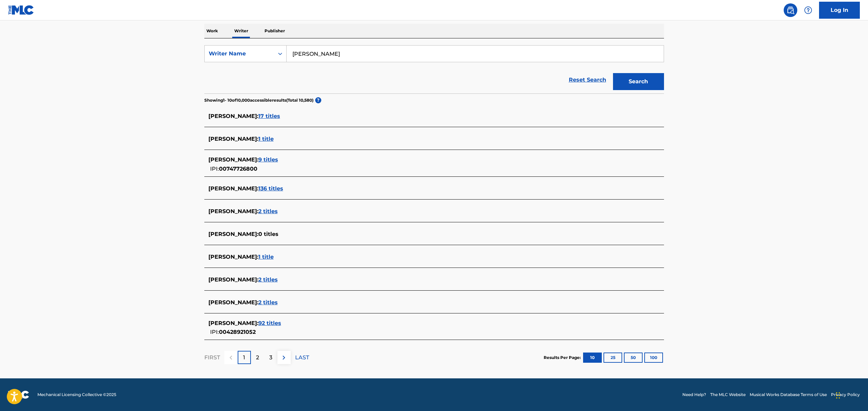  I want to click on img: search, so click(790, 10).